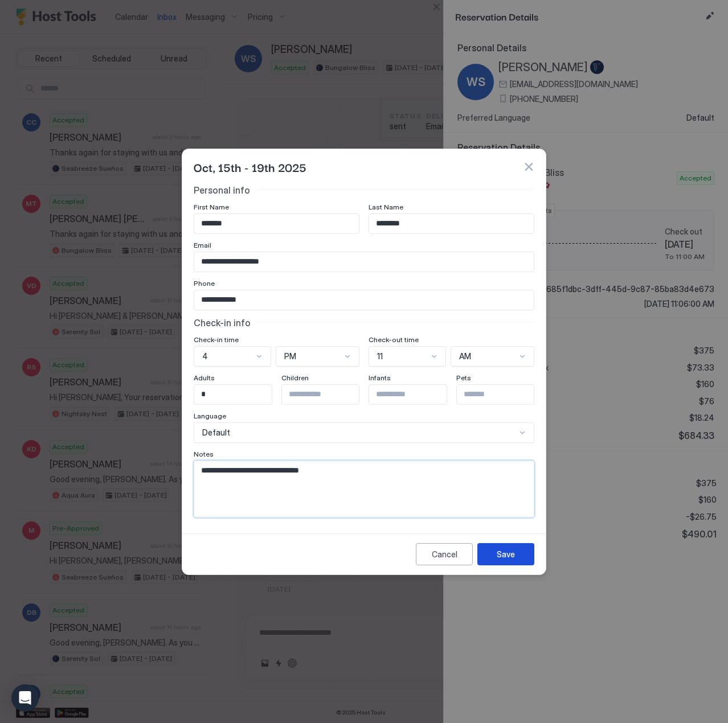 This screenshot has width=728, height=723. Describe the element at coordinates (203, 454) in the screenshot. I see `span: Notes` at that location.